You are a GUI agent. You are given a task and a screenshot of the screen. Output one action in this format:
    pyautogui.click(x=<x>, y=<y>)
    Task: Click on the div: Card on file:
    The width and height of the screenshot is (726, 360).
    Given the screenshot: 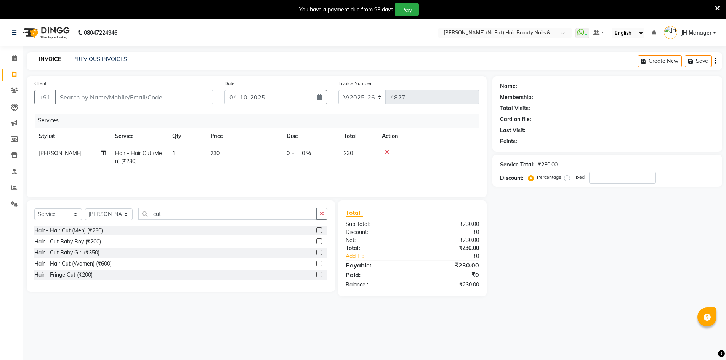 What is the action you would take?
    pyautogui.click(x=515, y=119)
    